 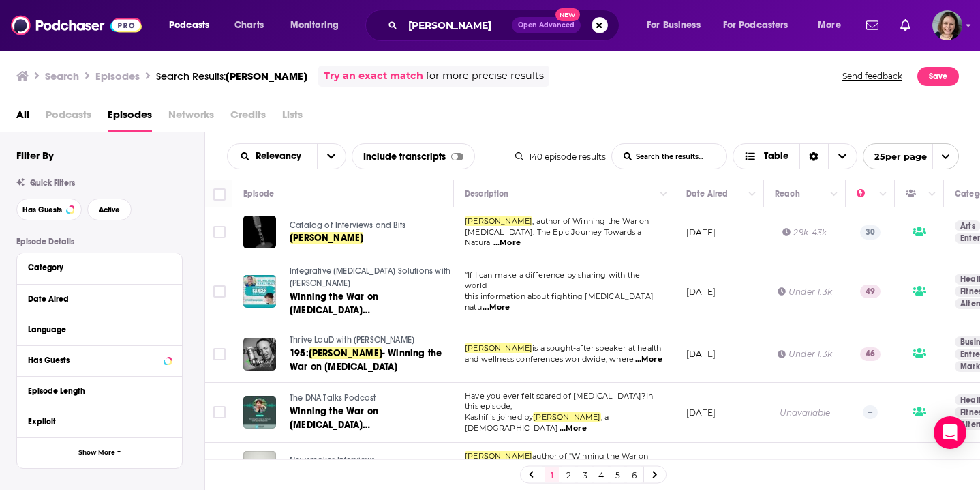 What do you see at coordinates (42, 209) in the screenshot?
I see `span: Has Guests` at bounding box center [42, 209].